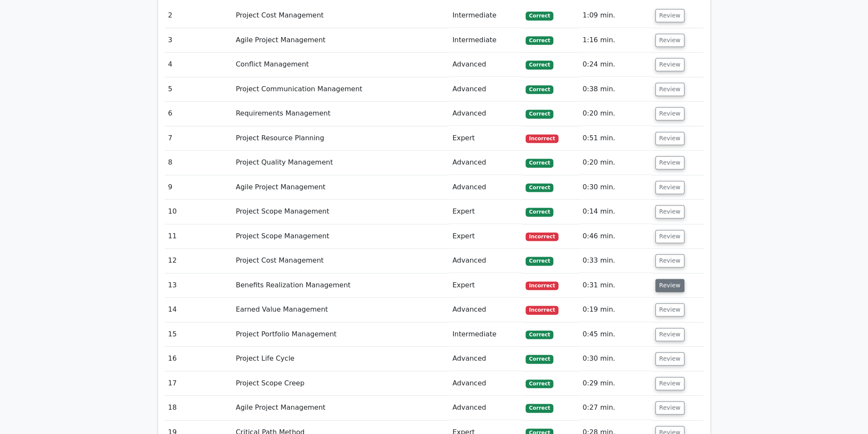  I want to click on td: 4, so click(198, 64).